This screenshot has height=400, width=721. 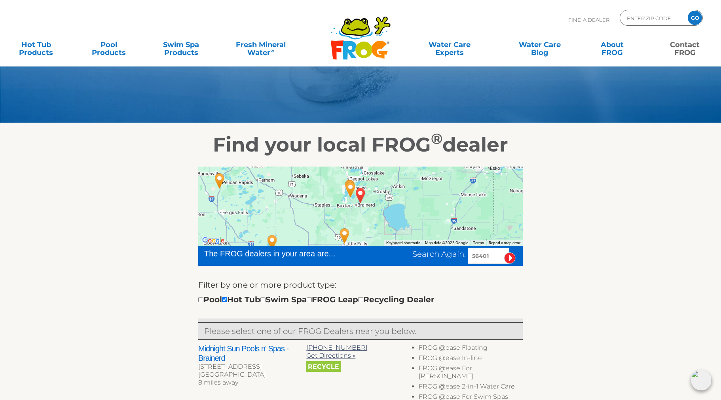 I want to click on label: Filter by one or more product type:, so click(x=267, y=285).